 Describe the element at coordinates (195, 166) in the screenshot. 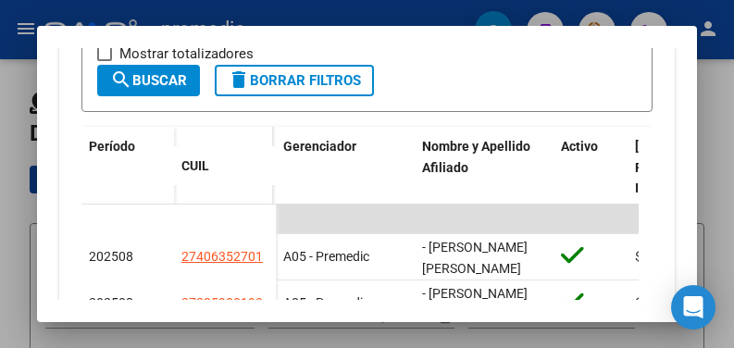

I see `span: CUIL` at that location.